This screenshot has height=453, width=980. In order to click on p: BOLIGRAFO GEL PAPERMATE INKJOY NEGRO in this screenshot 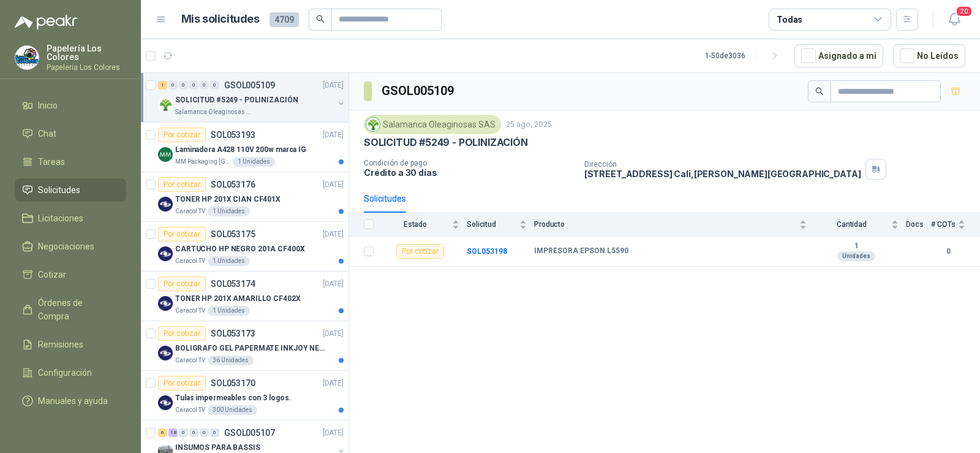, I will do `click(251, 348)`.